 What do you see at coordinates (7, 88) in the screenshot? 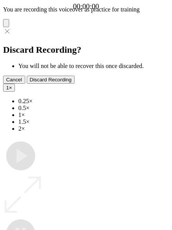
I see `span: 1` at bounding box center [7, 88].